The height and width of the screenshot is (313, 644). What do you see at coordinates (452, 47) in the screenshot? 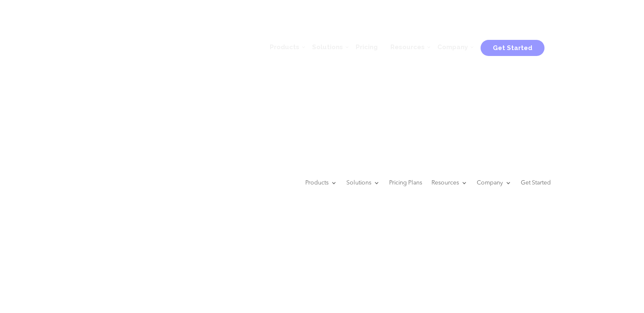
I see `span: Company` at bounding box center [452, 47].